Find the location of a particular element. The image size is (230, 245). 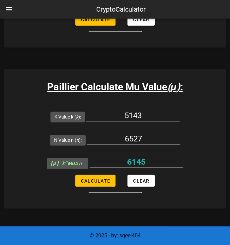

i: k is located at coordinates (77, 117).